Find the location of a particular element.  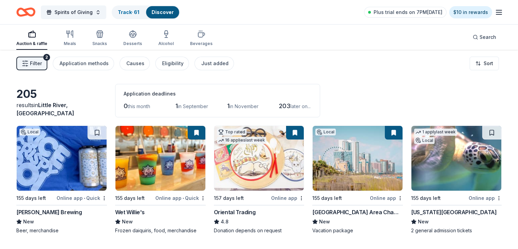

div: Beverages is located at coordinates (201, 44).